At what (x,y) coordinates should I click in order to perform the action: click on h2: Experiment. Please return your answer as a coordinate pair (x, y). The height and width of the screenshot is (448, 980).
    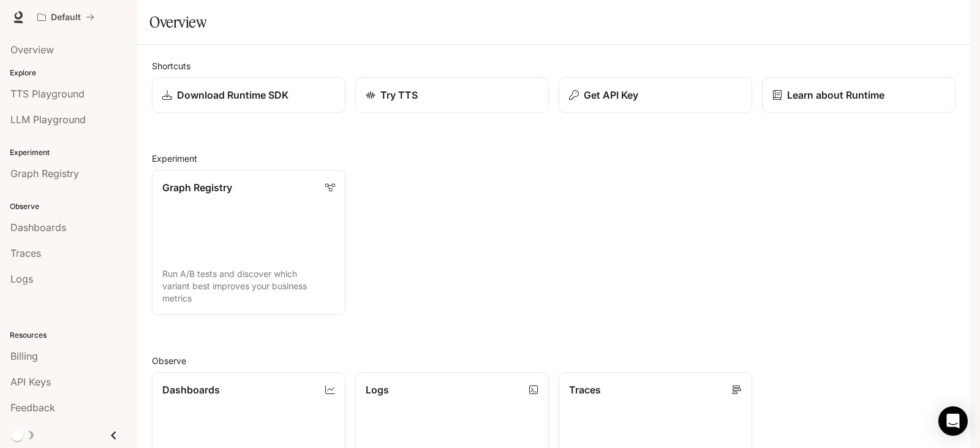
    Looking at the image, I should click on (554, 158).